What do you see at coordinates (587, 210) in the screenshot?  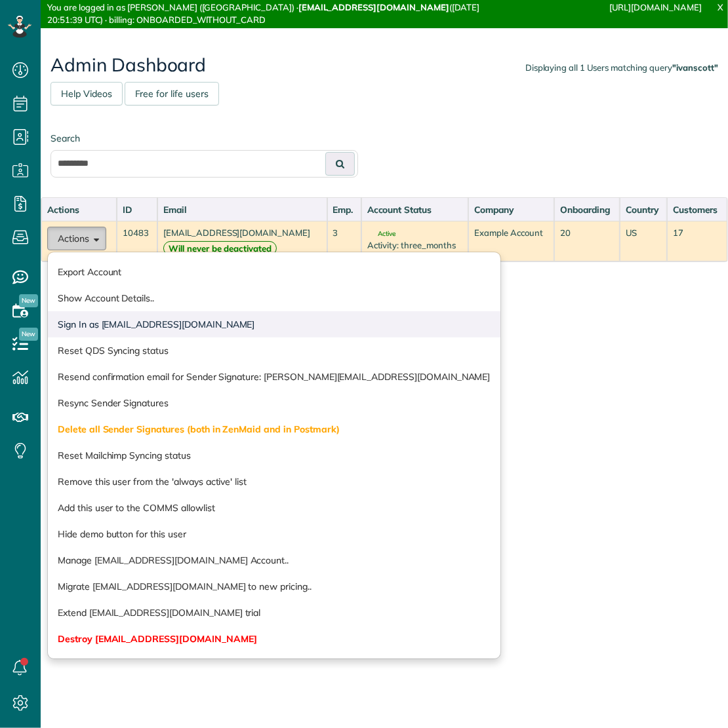 I see `div: Onboarding` at bounding box center [587, 210].